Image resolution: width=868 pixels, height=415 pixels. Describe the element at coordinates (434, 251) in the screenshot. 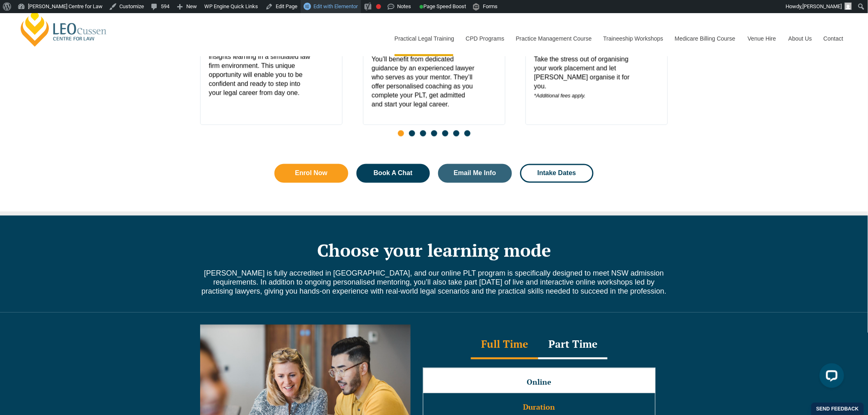

I see `h2: Choose your learning mode` at that location.